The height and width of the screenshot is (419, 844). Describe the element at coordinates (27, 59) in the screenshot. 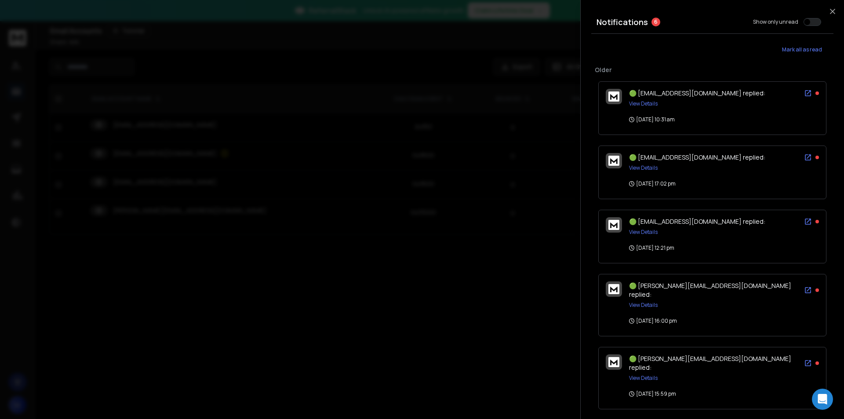

I see `img: tab_domain_overview_orange.svg` at that location.